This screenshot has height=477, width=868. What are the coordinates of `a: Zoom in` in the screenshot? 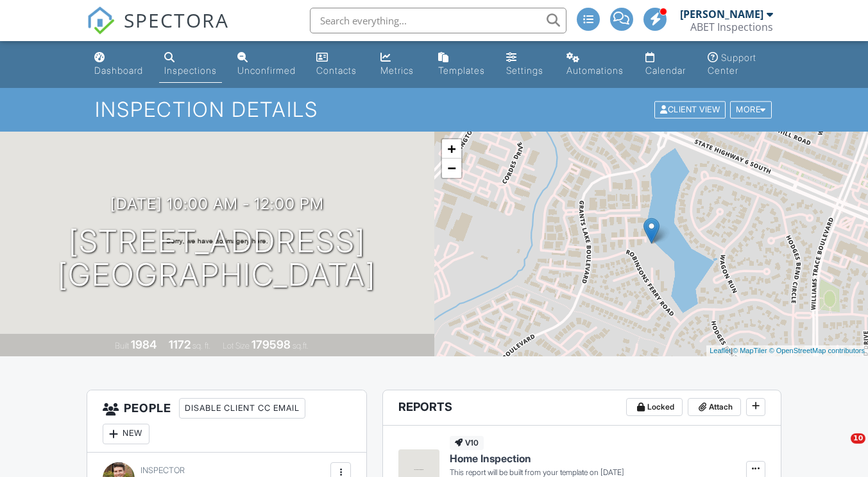 It's located at (451, 149).